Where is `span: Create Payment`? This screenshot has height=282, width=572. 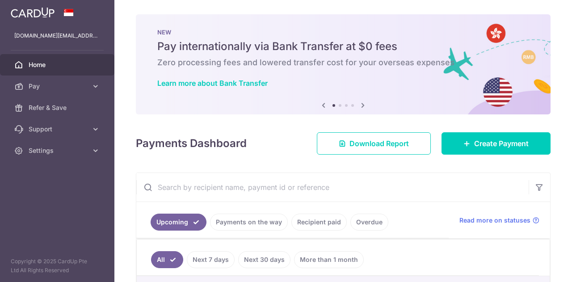
span: Create Payment is located at coordinates (502, 144).